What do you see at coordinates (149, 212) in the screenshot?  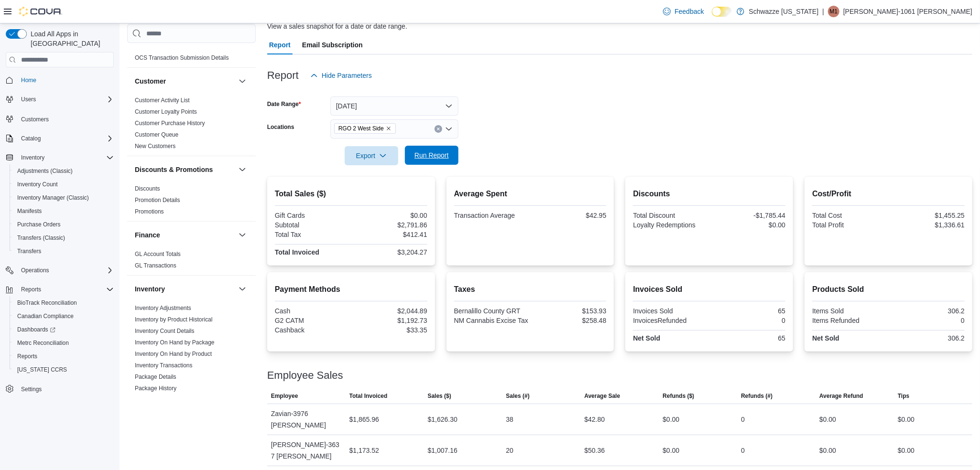 I see `span: Promotions` at bounding box center [149, 212].